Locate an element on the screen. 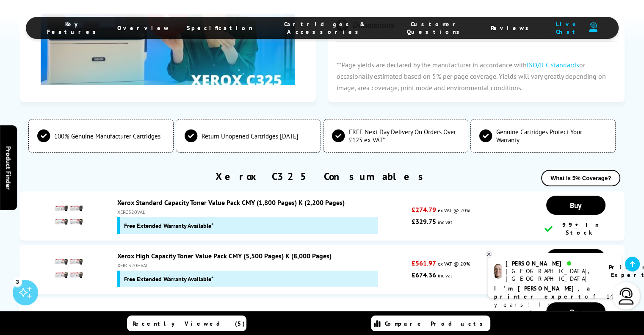 The height and width of the screenshot is (335, 644). a: Xerox Standard Capacity Toner Value Pack CMY (1,800 Pages) K (2,200 Pages) is located at coordinates (231, 203).